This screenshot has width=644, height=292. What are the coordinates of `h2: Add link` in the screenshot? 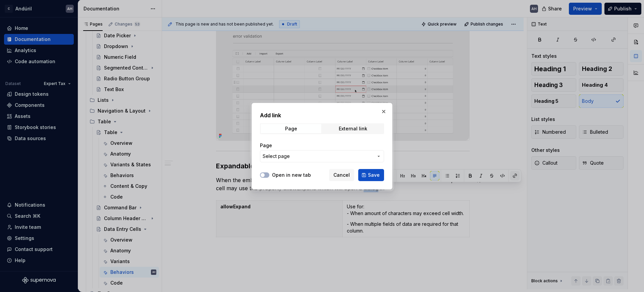 It's located at (322, 115).